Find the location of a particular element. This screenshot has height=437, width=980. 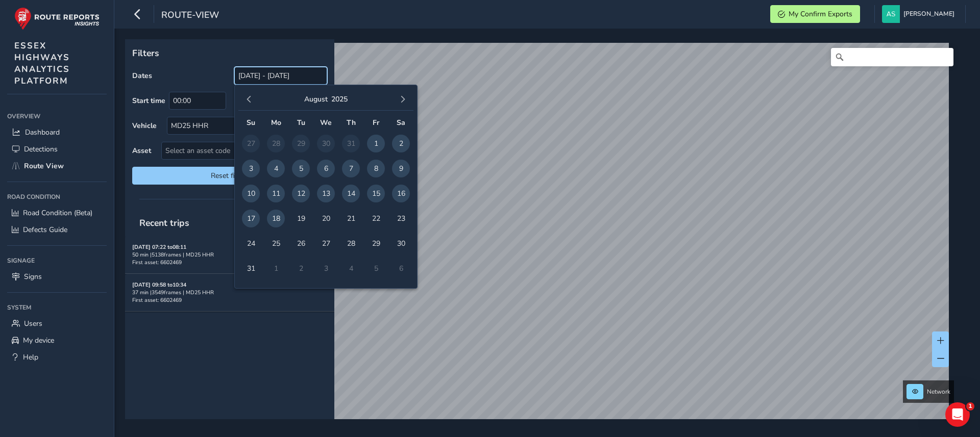

a: Route View is located at coordinates (56, 166).